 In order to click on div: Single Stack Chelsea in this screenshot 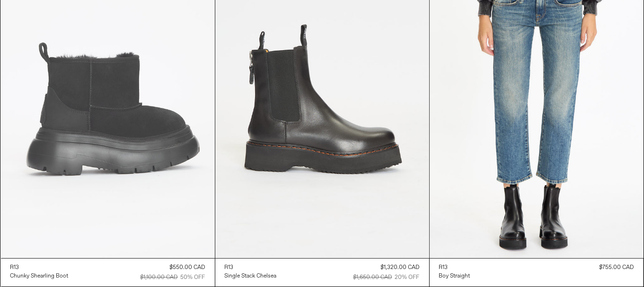, I will do `click(251, 276)`.